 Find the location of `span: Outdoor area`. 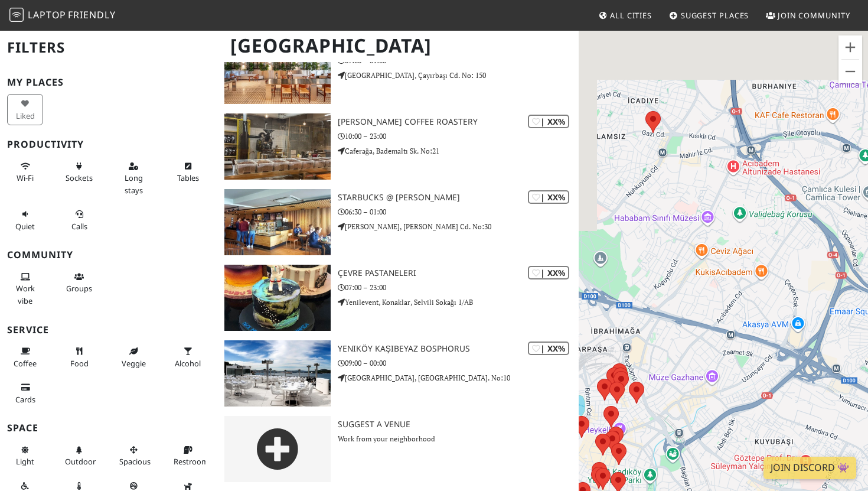

span: Outdoor area is located at coordinates (80, 461).